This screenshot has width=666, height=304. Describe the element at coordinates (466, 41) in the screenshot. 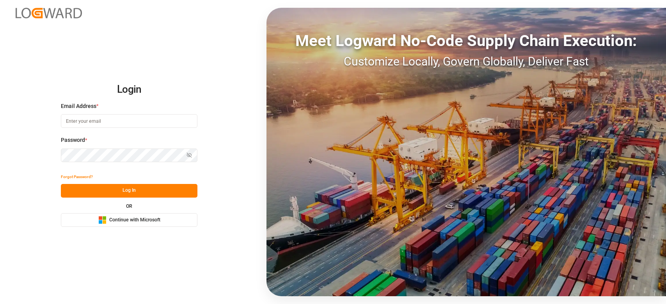

I see `div: Meet Logward No-Code Supply Chain Execution:` at that location.